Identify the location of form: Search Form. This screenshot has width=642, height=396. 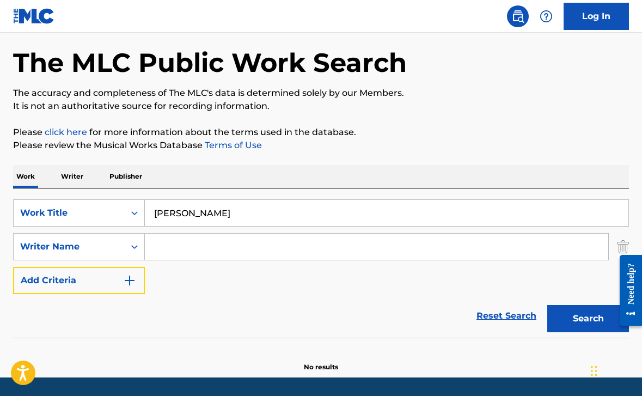
(321, 268).